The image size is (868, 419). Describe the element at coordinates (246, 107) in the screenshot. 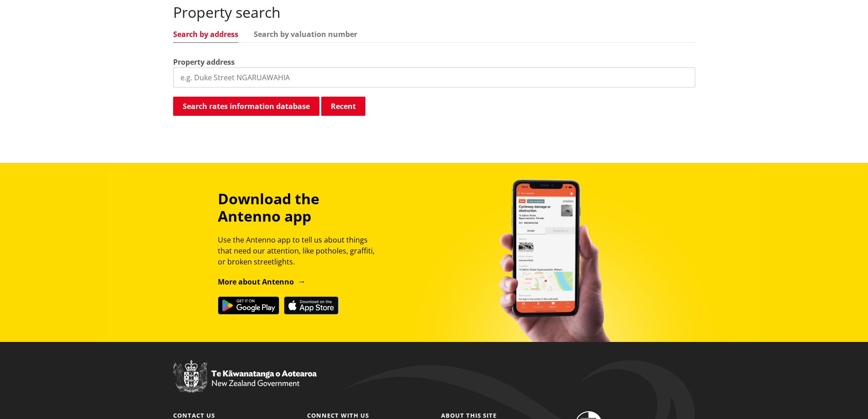

I see `button: Search rates information database` at that location.